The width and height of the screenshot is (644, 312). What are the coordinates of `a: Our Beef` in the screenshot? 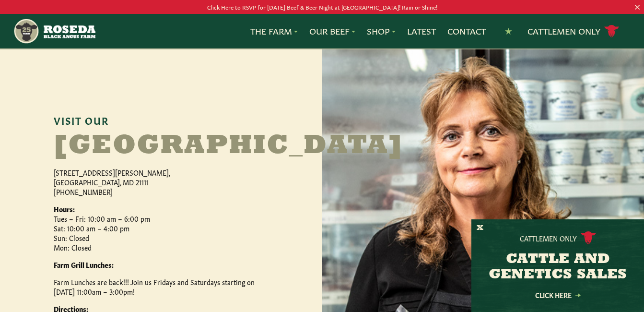 It's located at (332, 31).